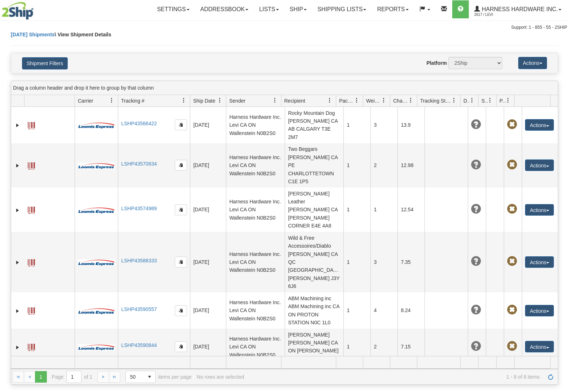 Image resolution: width=569 pixels, height=392 pixels. I want to click on a: Pickup Status filter column settings, so click(508, 100).